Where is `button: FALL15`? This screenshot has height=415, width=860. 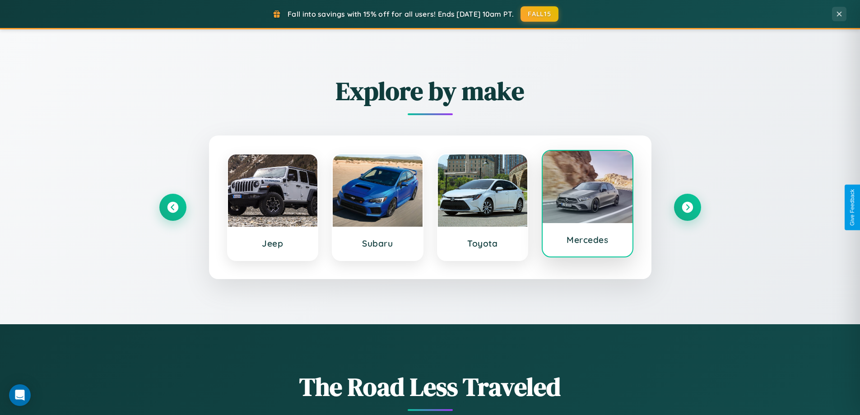
button: FALL15 is located at coordinates (539, 14).